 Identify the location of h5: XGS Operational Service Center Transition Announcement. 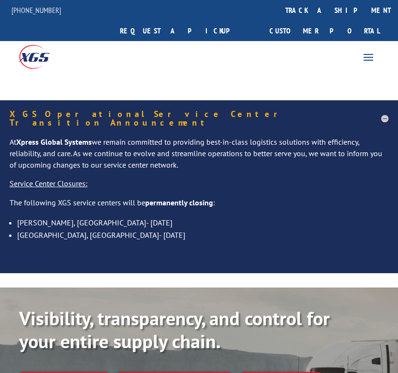
(199, 119).